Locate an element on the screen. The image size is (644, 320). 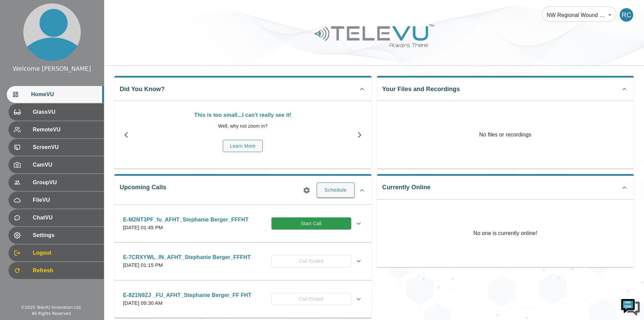
span: GroupVU is located at coordinates (66, 182).